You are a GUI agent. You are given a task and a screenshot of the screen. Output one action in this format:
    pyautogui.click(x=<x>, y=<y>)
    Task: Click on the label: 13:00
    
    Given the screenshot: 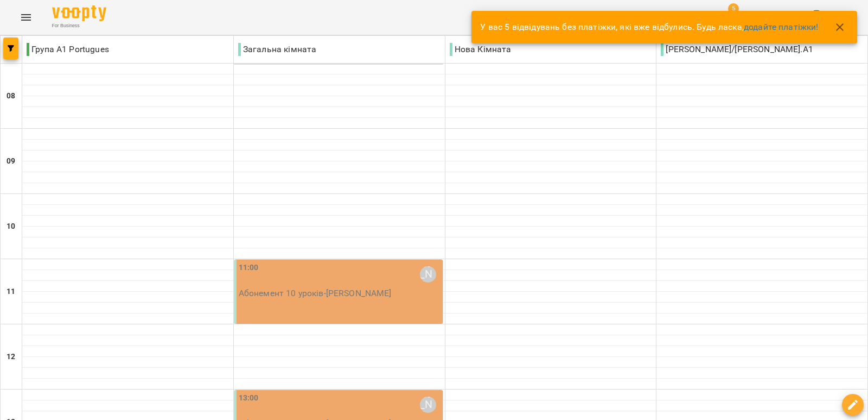 What is the action you would take?
    pyautogui.click(x=249, y=398)
    